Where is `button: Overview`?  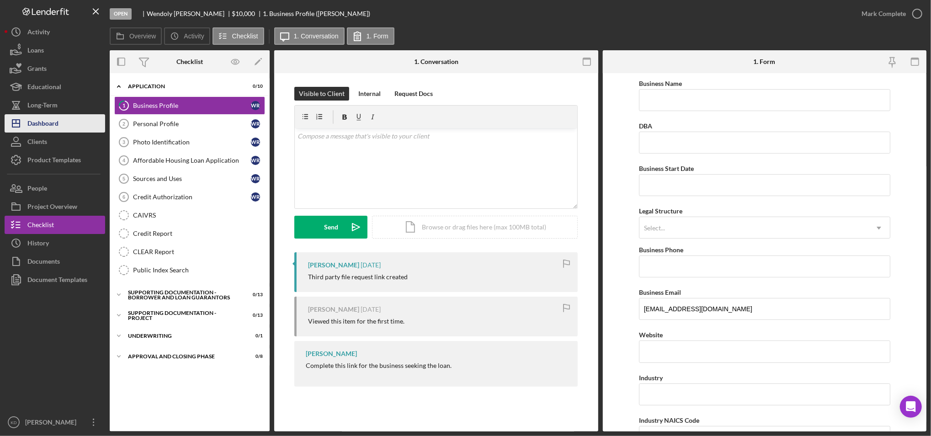
button: Overview is located at coordinates (136, 36).